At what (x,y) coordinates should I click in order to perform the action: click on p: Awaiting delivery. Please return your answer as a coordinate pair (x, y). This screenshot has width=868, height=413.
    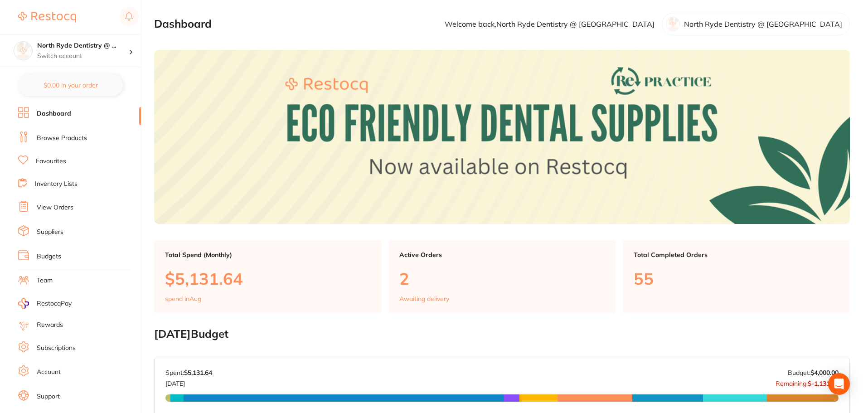
    Looking at the image, I should click on (424, 298).